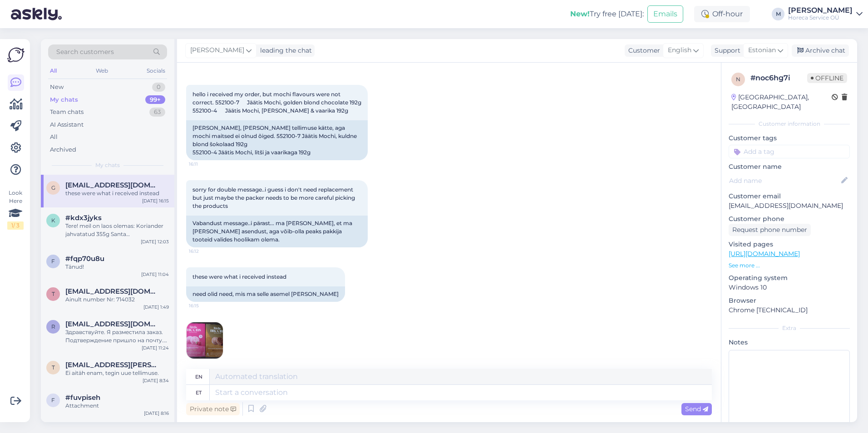 This screenshot has height=433, width=868. Describe the element at coordinates (113, 292) in the screenshot. I see `span: timofei@schlossle-hotels.com` at that location.